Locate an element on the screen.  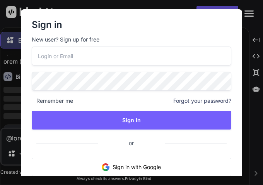
img: google is located at coordinates (106, 167).